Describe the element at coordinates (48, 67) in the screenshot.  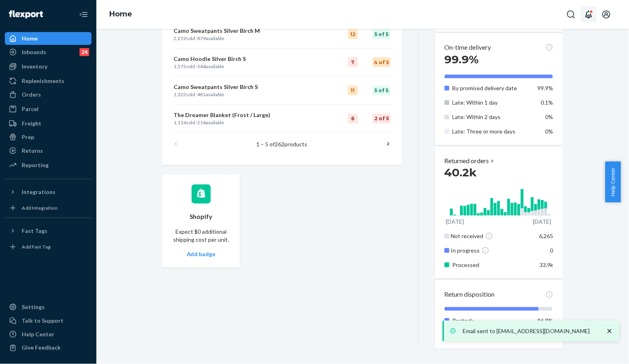
I see `a: Inventory` at that location.